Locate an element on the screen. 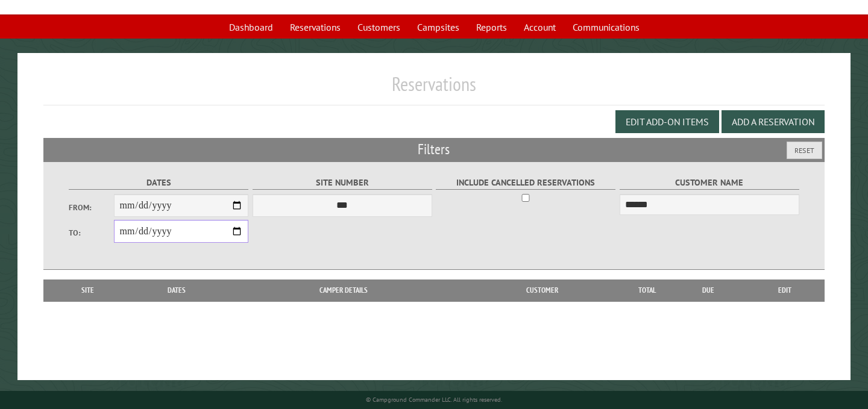  th: Customer is located at coordinates (542, 291).